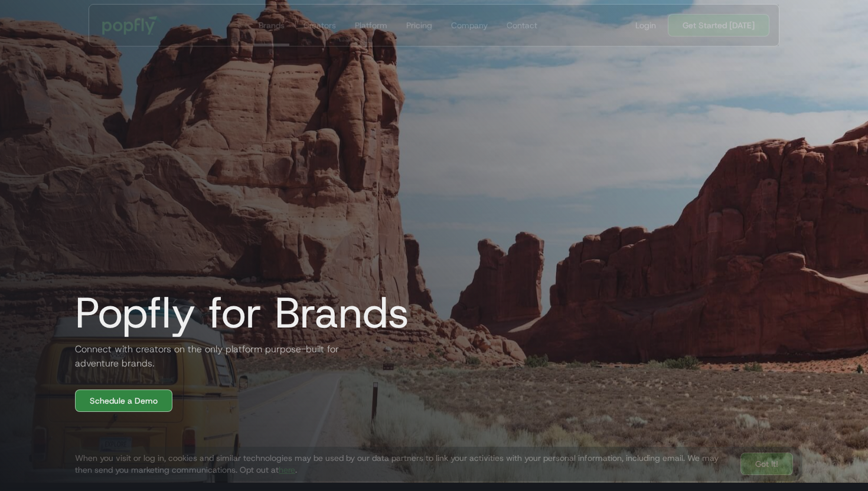 This screenshot has height=491, width=868. I want to click on a: Platform, so click(371, 26).